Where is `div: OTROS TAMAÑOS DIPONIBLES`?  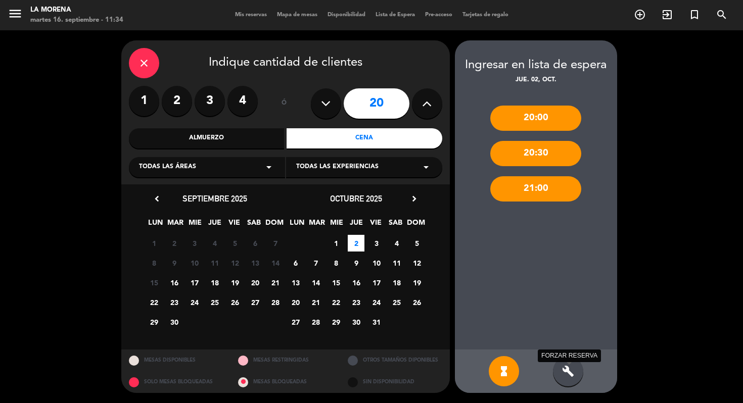 div: OTROS TAMAÑOS DIPONIBLES is located at coordinates (394, 360).